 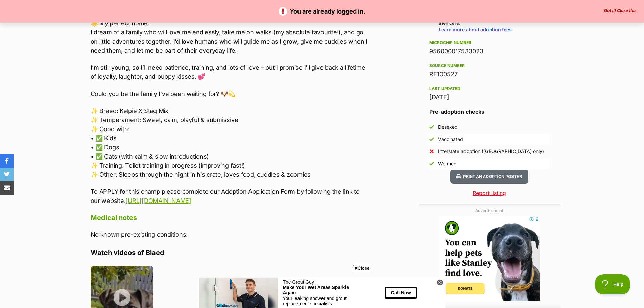 I want to click on h4: Medical notes, so click(x=230, y=218).